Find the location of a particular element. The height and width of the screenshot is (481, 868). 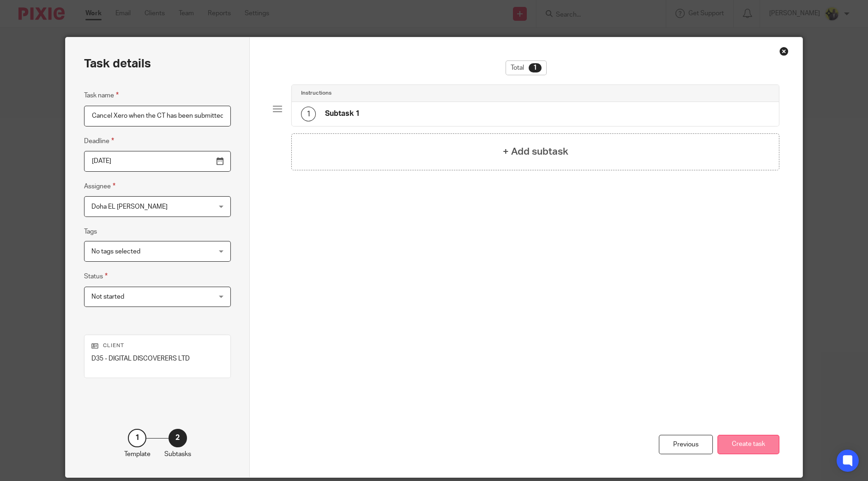

label: Assignee is located at coordinates (100, 186).